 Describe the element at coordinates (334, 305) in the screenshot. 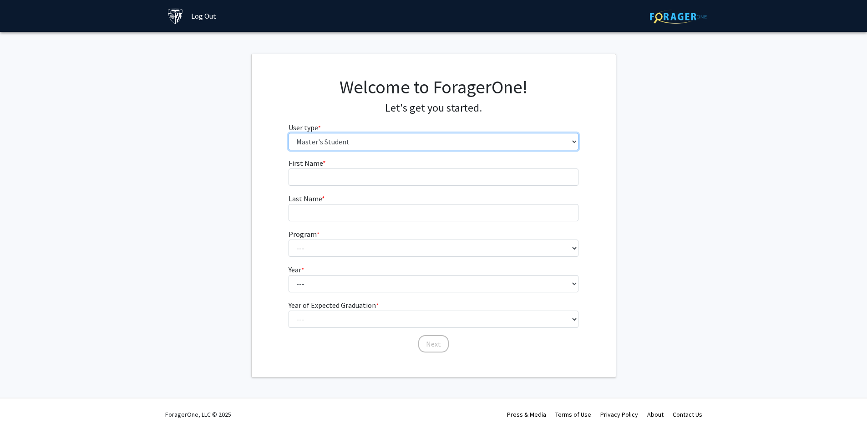

I see `label: Year of Expected Graduation` at that location.